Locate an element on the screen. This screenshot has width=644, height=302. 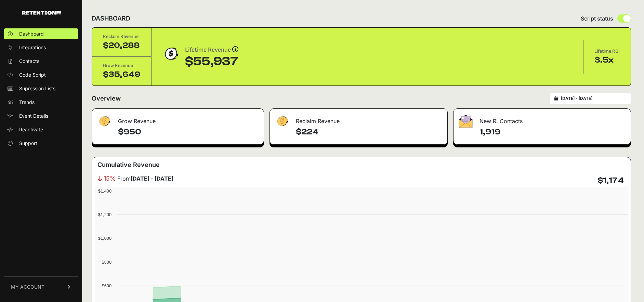
h2: Overview is located at coordinates (106, 98).